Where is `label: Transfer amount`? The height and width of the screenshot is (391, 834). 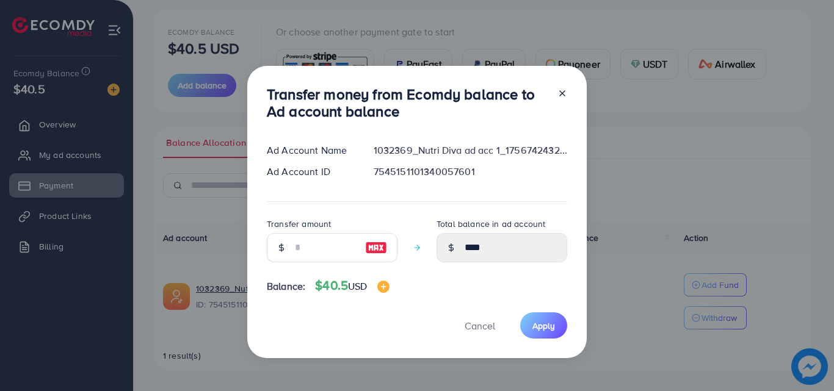
label: Transfer amount is located at coordinates (299, 224).